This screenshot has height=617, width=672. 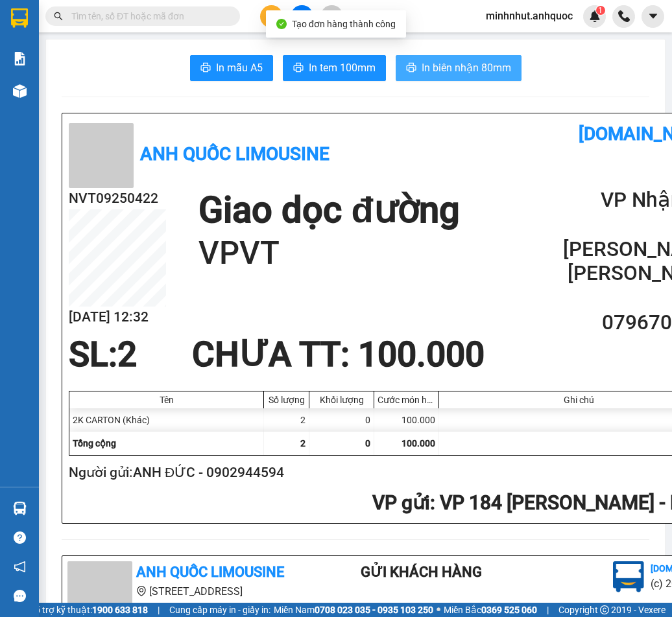 What do you see at coordinates (167, 103) in the screenshot?
I see `span: VPVT` at bounding box center [167, 103].